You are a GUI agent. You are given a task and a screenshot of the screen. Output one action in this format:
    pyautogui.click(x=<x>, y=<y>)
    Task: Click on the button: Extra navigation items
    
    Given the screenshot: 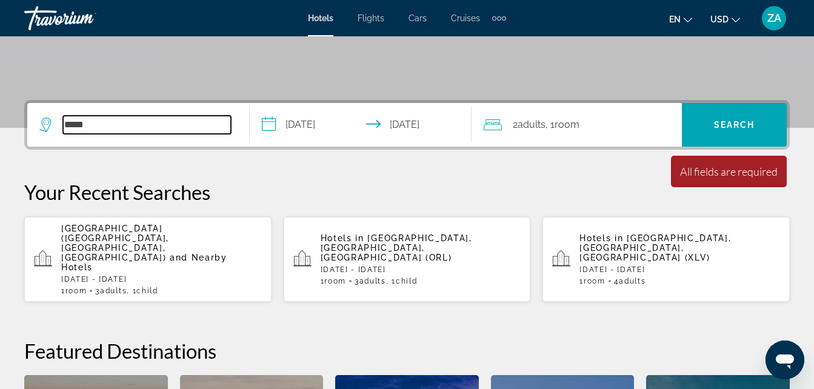 What is the action you would take?
    pyautogui.click(x=499, y=18)
    